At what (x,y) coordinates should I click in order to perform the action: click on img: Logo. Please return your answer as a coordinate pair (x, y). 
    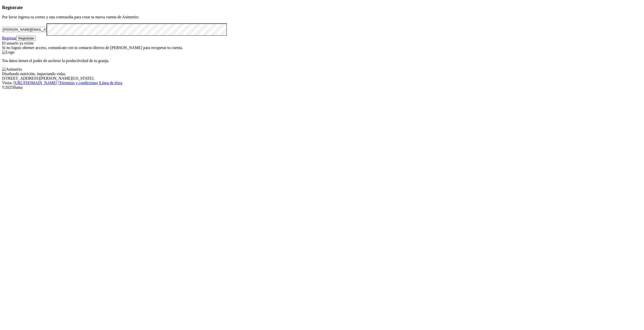
    Looking at the image, I should click on (8, 52).